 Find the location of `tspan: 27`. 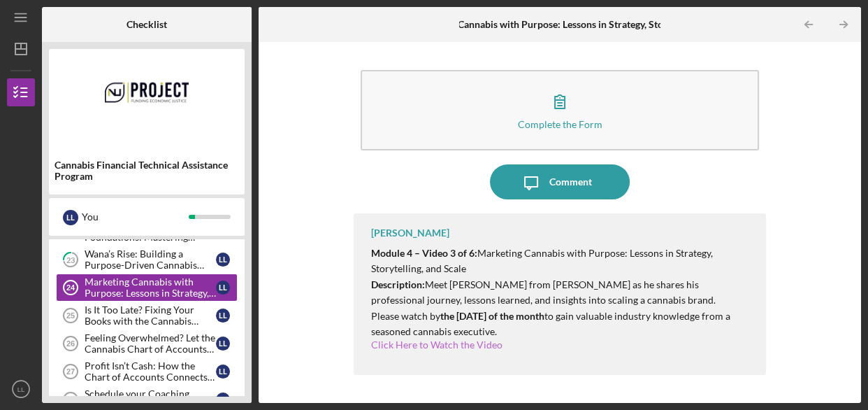

tspan: 27 is located at coordinates (71, 371).